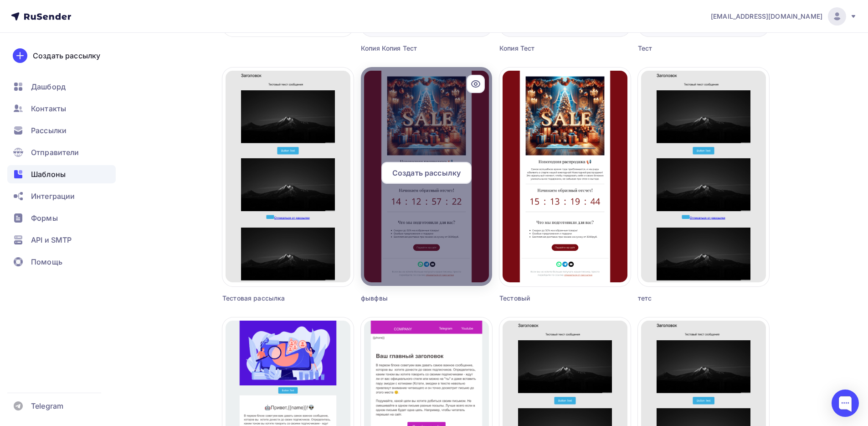 Image resolution: width=868 pixels, height=426 pixels. What do you see at coordinates (48, 174) in the screenshot?
I see `span: Шаблоны` at bounding box center [48, 174].